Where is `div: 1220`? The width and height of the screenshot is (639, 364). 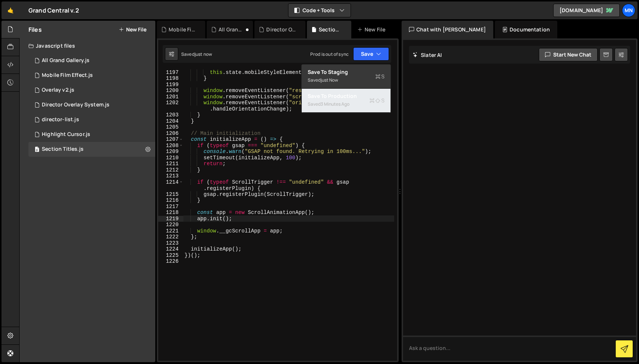
div: 1220 is located at coordinates (171, 225).